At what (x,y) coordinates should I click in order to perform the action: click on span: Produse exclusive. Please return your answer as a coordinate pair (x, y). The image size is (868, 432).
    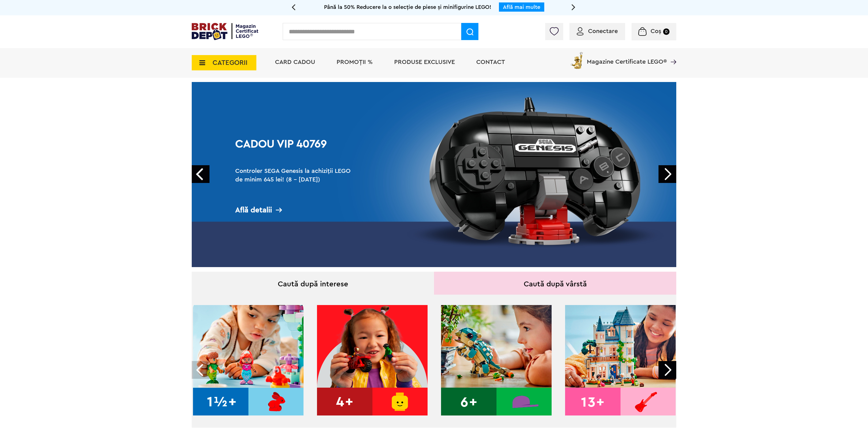
    Looking at the image, I should click on (425, 62).